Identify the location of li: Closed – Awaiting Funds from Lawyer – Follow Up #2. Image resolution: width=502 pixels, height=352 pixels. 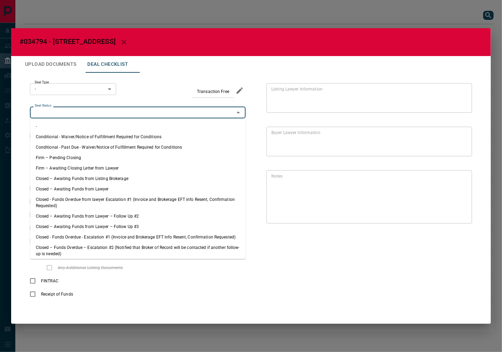
(138, 216).